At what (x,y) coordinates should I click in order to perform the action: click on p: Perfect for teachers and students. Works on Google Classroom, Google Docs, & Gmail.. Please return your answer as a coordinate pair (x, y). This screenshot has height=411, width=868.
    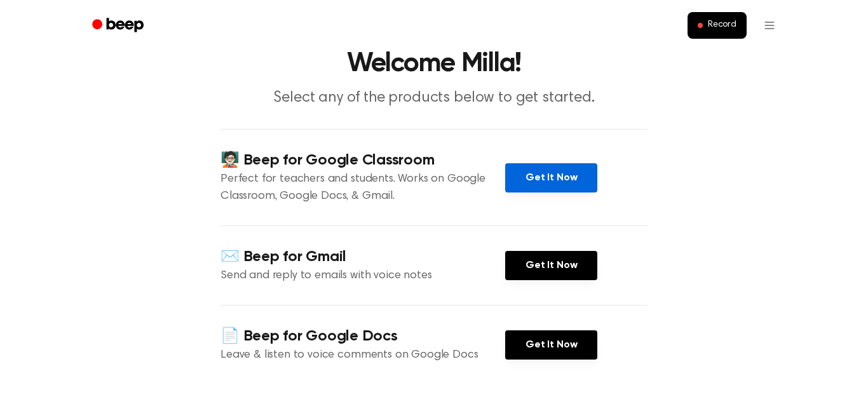
    Looking at the image, I should click on (363, 188).